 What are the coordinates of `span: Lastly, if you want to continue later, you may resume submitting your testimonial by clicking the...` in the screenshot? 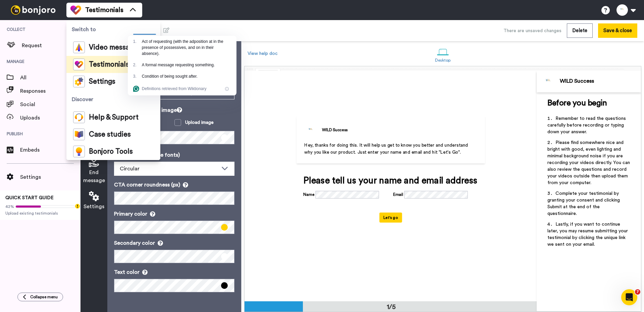 It's located at (588, 235).